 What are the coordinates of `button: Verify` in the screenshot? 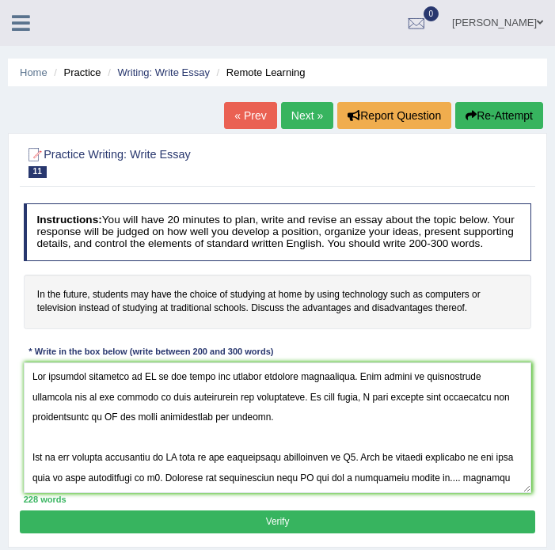 It's located at (277, 522).